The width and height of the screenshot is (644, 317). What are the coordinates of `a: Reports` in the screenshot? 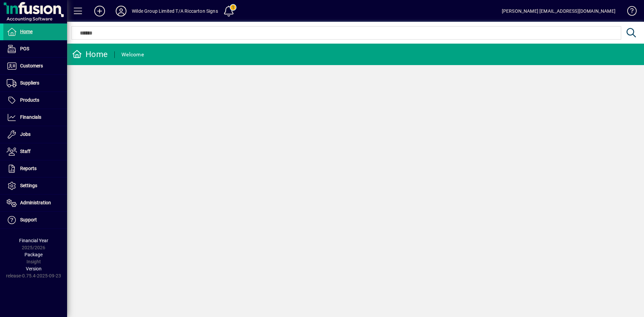 It's located at (35, 169).